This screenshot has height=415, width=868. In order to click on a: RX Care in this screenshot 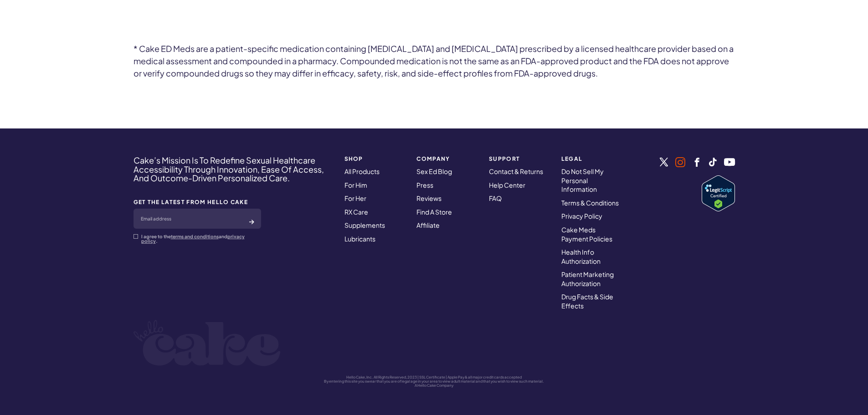, I will do `click(356, 212)`.